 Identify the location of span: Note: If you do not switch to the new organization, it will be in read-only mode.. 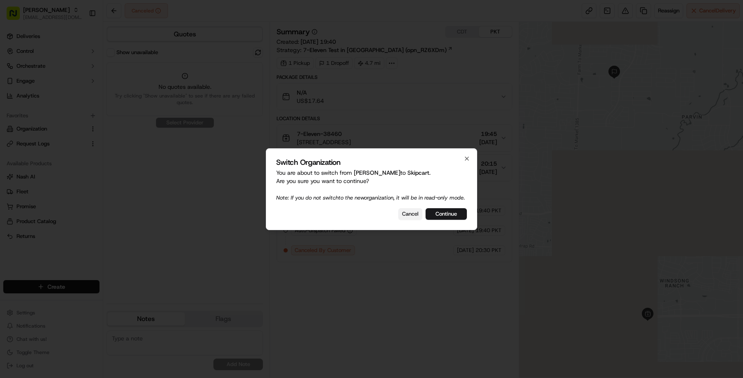
(370, 197).